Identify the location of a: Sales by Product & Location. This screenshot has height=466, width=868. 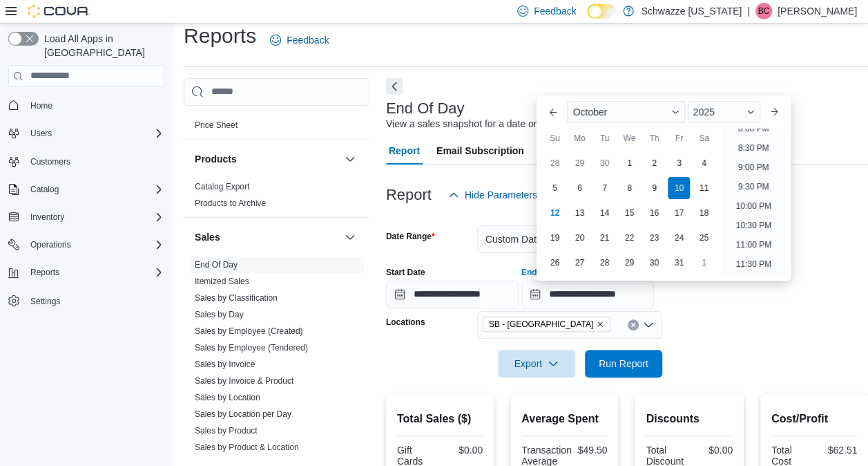
(246, 447).